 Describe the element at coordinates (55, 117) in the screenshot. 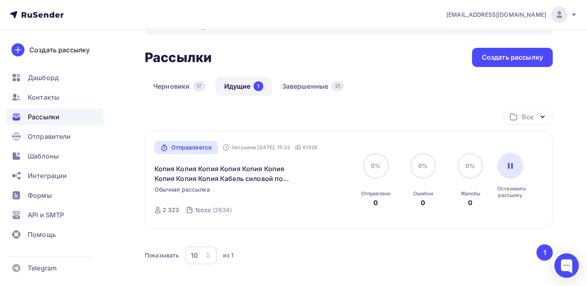

I see `a: Рассылки` at that location.